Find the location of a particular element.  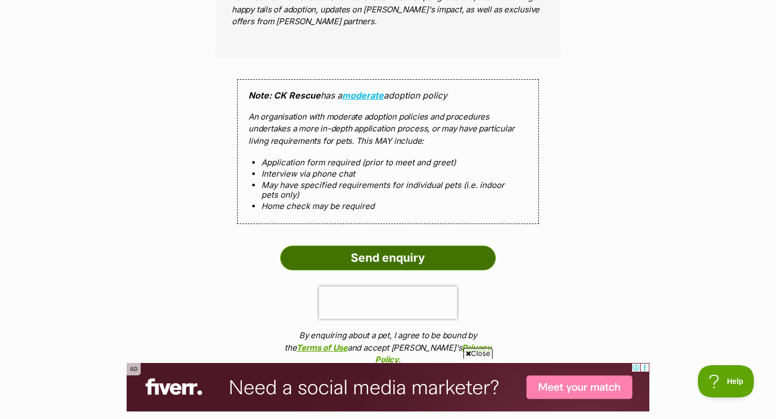

div: has a adoption policy is located at coordinates (388, 151).